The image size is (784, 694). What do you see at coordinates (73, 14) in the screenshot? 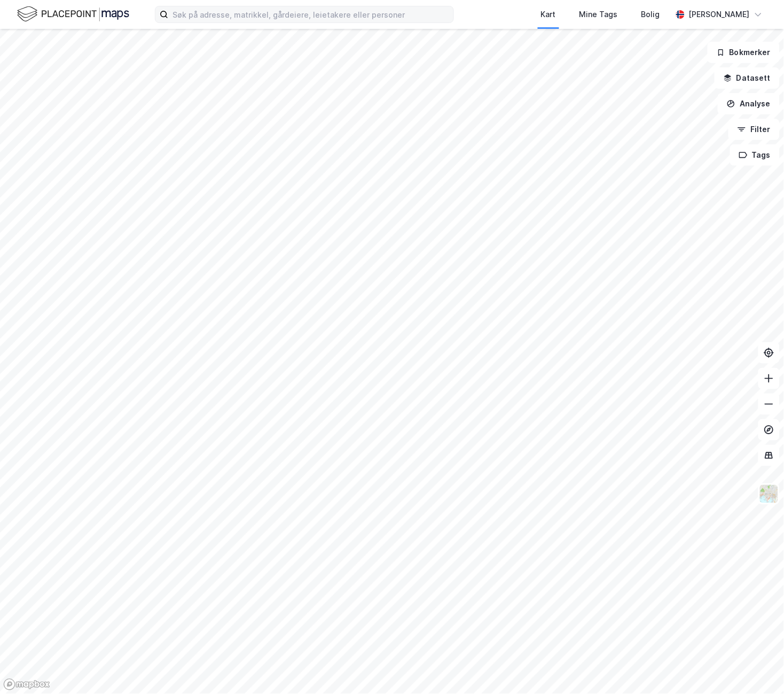
I see `img: logo.f888ab2527a4732fd821a326f86c7f29.svg` at bounding box center [73, 14].